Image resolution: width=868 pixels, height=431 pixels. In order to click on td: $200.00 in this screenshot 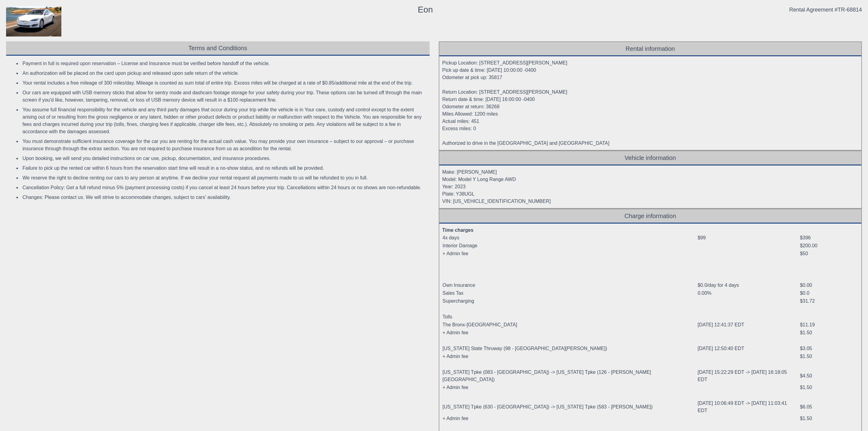, I will do `click(829, 246)`.